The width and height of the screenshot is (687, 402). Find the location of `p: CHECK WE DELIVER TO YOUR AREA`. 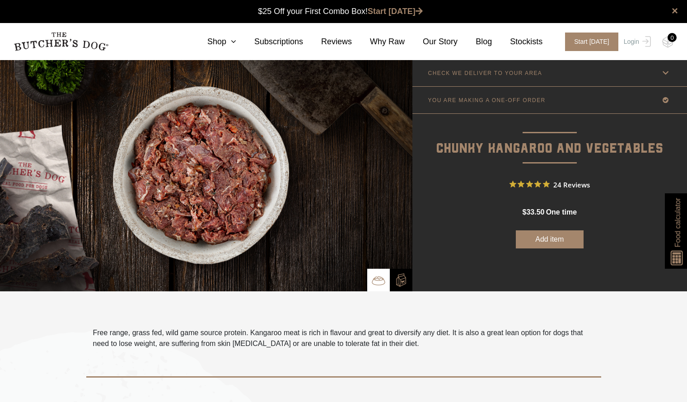

p: CHECK WE DELIVER TO YOUR AREA is located at coordinates (485, 73).